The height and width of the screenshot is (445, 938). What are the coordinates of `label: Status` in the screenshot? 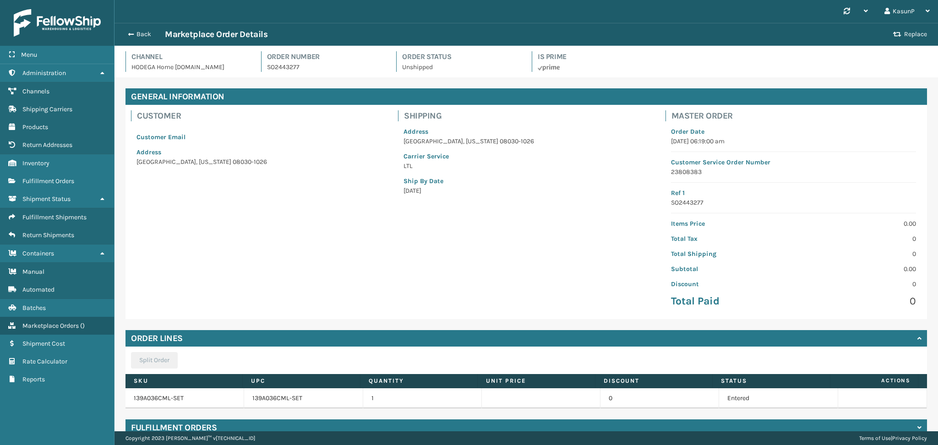 It's located at (770, 381).